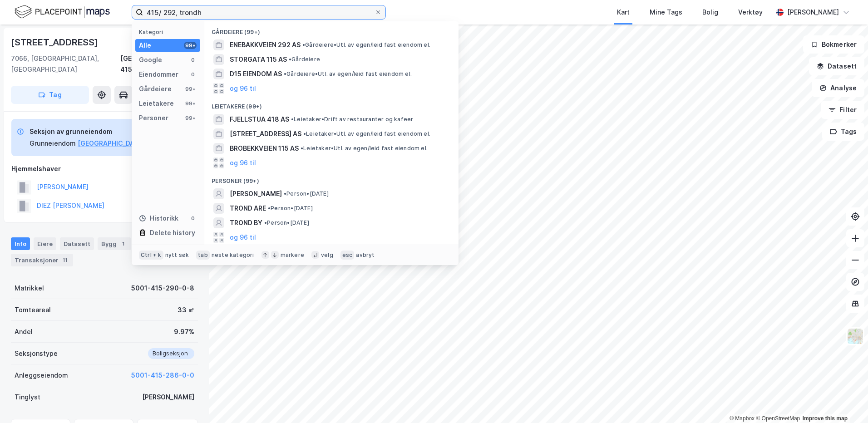 This screenshot has width=868, height=423. Describe the element at coordinates (32, 310) in the screenshot. I see `div: Tomteareal` at that location.